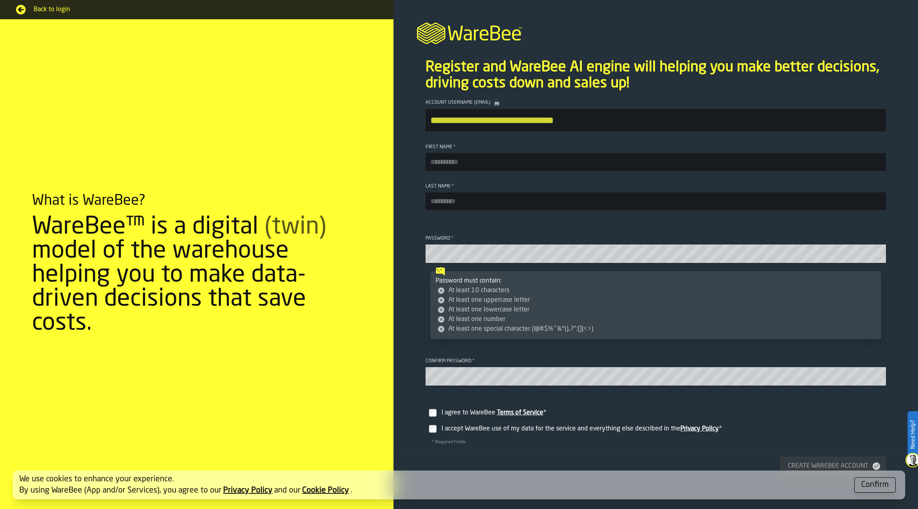 The image size is (918, 509). What do you see at coordinates (874, 485) in the screenshot?
I see `div: Confirm` at bounding box center [874, 485].